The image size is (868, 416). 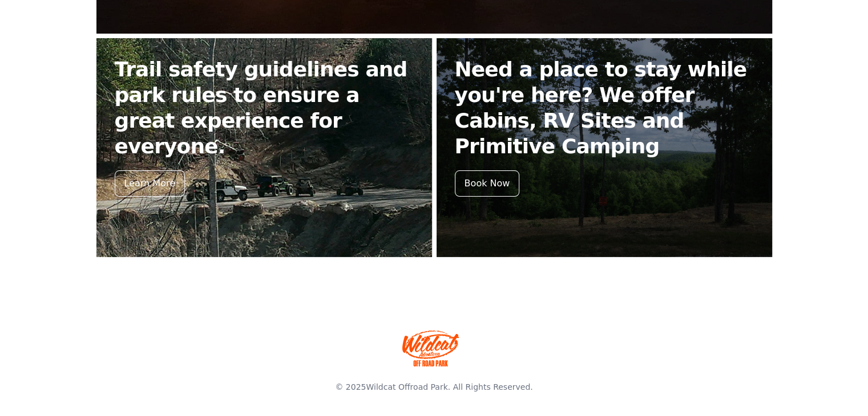 What do you see at coordinates (264, 108) in the screenshot?
I see `h2: Trail safety guidelines and park rules to ensure a great experience for everyone.` at bounding box center [264, 108].